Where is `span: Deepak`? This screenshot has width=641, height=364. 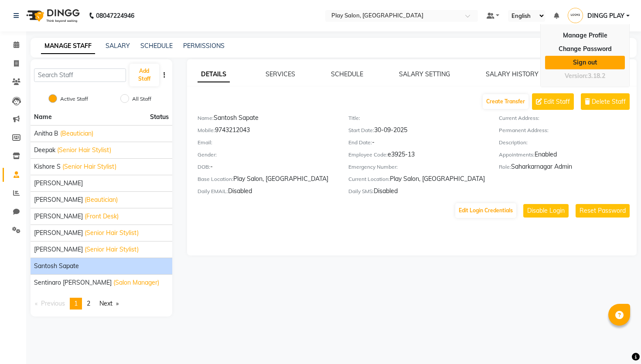
span: Deepak is located at coordinates (44, 150).